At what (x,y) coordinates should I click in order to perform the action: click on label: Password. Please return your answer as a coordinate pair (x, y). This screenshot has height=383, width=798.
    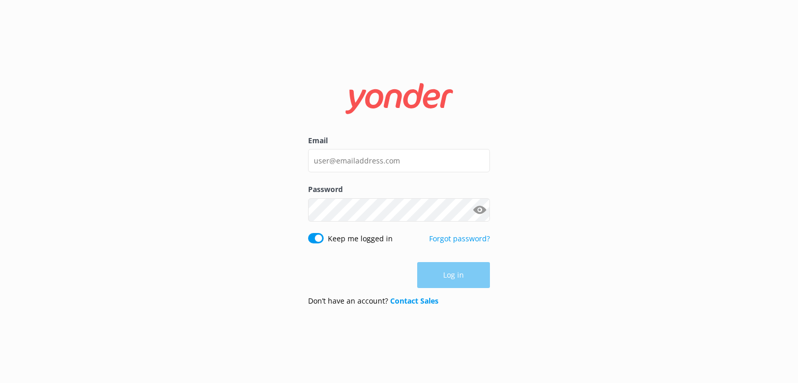
    Looking at the image, I should click on (399, 190).